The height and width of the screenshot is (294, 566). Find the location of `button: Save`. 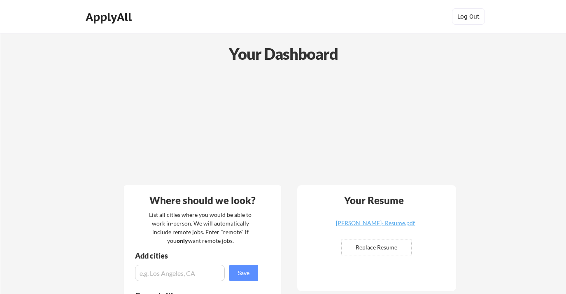

button: Save is located at coordinates (244, 273).